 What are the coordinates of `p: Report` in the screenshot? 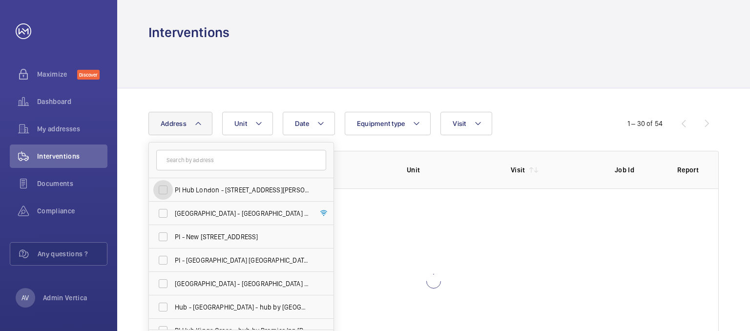 It's located at (688, 170).